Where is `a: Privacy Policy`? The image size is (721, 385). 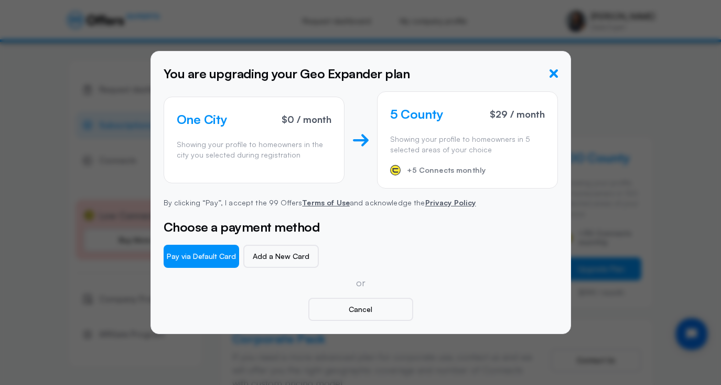 a: Privacy Policy is located at coordinates (451, 202).